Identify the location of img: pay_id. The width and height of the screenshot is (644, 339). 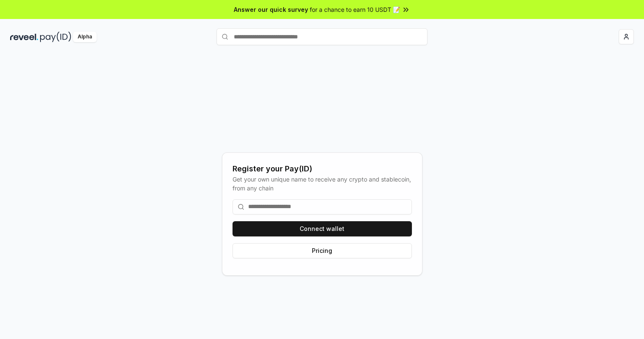
(56, 37).